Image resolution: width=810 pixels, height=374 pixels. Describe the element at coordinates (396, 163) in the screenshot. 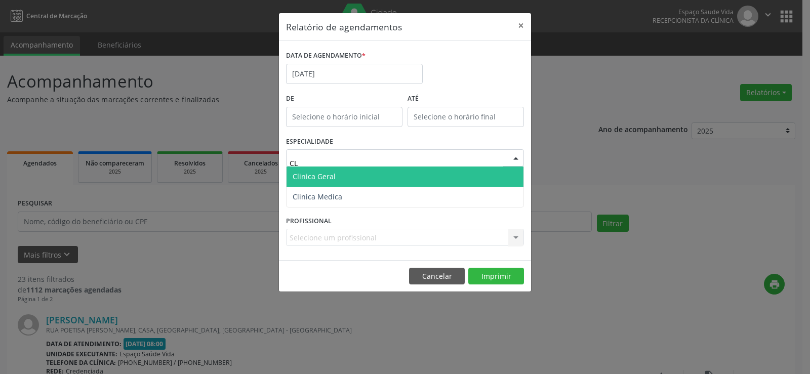

I see `input: Seleciona uma especialidade` at that location.